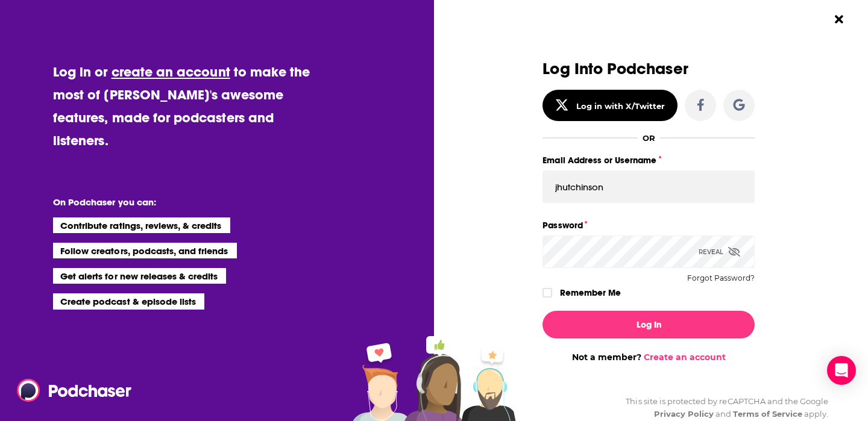  What do you see at coordinates (841, 370) in the screenshot?
I see `div: Open Intercom Messenger` at bounding box center [841, 370].